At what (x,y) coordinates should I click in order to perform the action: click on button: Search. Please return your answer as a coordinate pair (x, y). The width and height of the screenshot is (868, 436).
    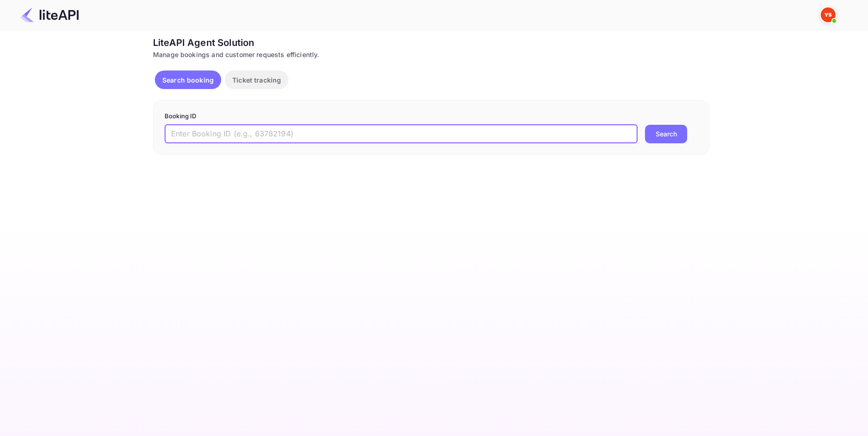
    Looking at the image, I should click on (666, 134).